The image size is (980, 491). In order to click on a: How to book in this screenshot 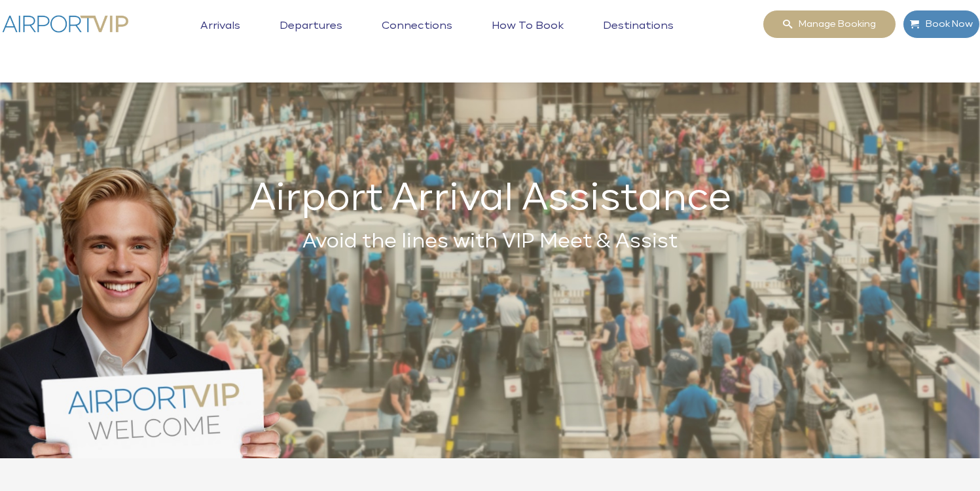, I will do `click(528, 36)`.